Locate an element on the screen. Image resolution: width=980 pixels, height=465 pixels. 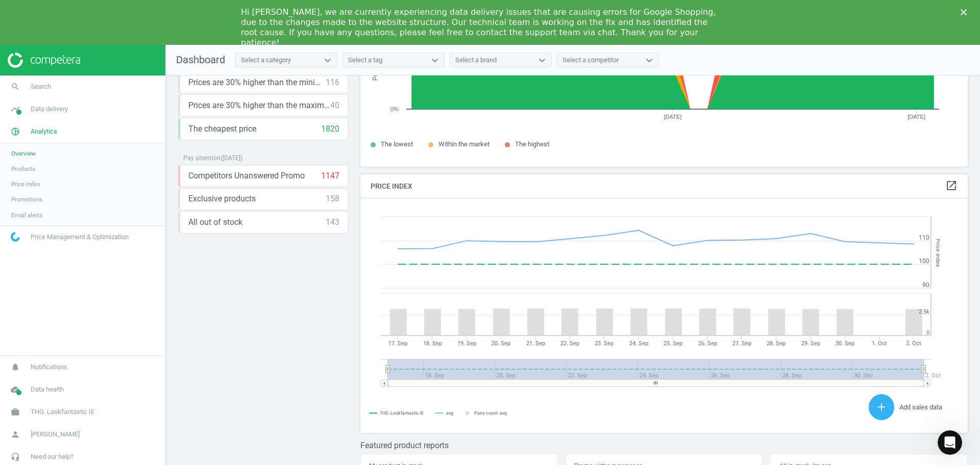
span: Search is located at coordinates (41, 87).